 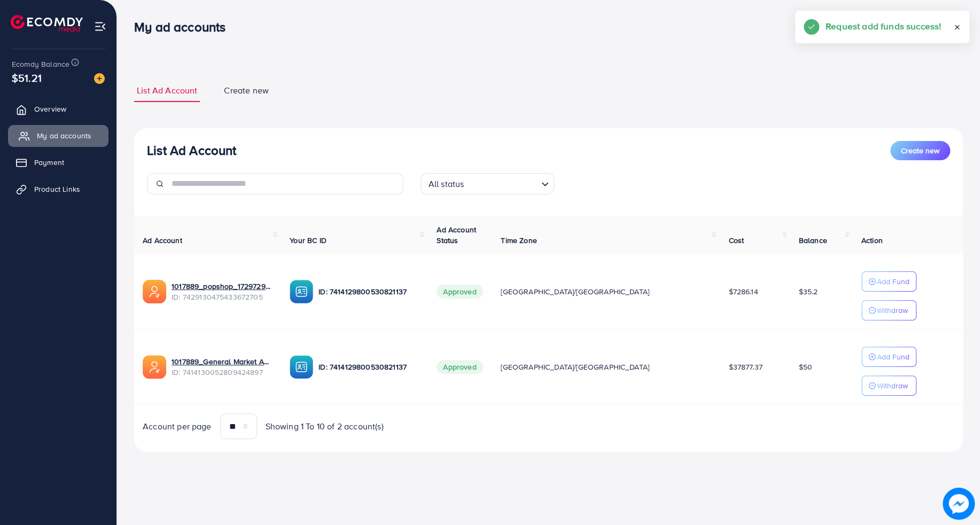 I want to click on h5: Request add funds success!, so click(x=883, y=26).